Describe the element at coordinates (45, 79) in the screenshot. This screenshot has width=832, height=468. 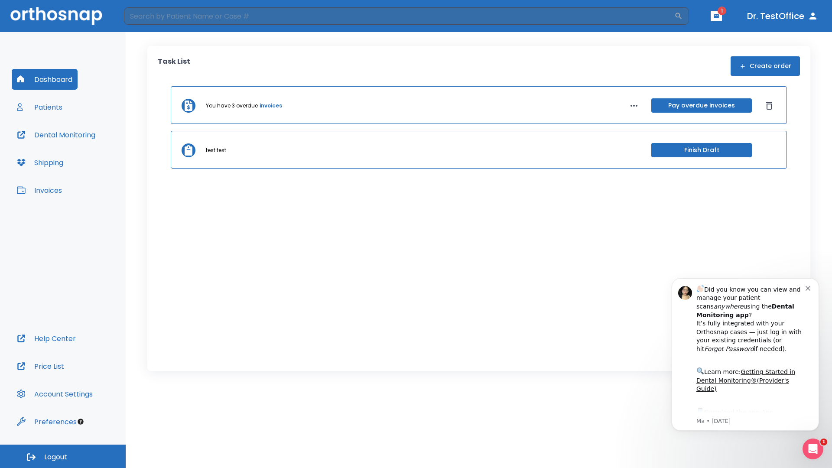
I see `a: Dashboard` at that location.